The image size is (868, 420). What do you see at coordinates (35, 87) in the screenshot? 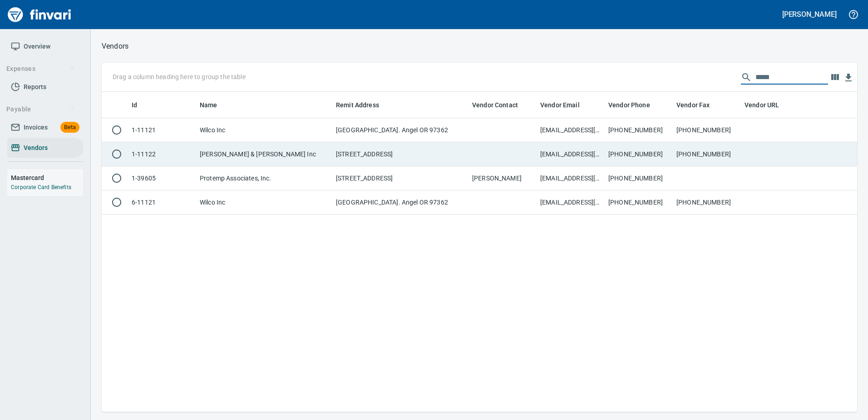
I see `span: Reports` at bounding box center [35, 87].